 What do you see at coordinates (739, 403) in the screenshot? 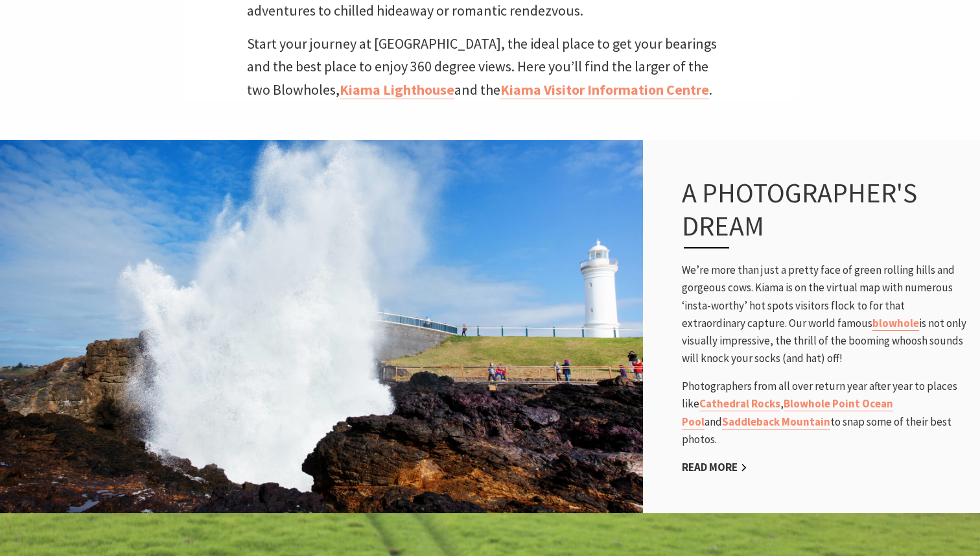
I see `a: Cathedral Rocks` at bounding box center [739, 403].